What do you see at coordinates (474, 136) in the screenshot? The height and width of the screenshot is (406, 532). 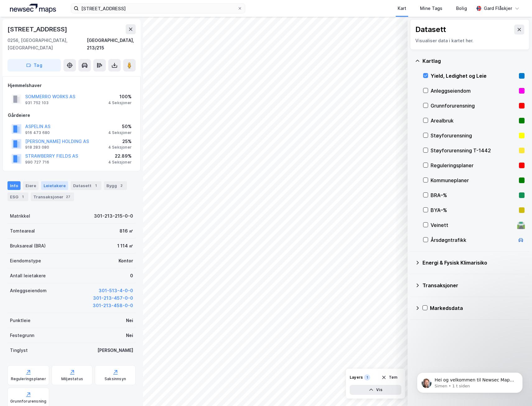 I see `div: Støyforurensning` at bounding box center [474, 136].